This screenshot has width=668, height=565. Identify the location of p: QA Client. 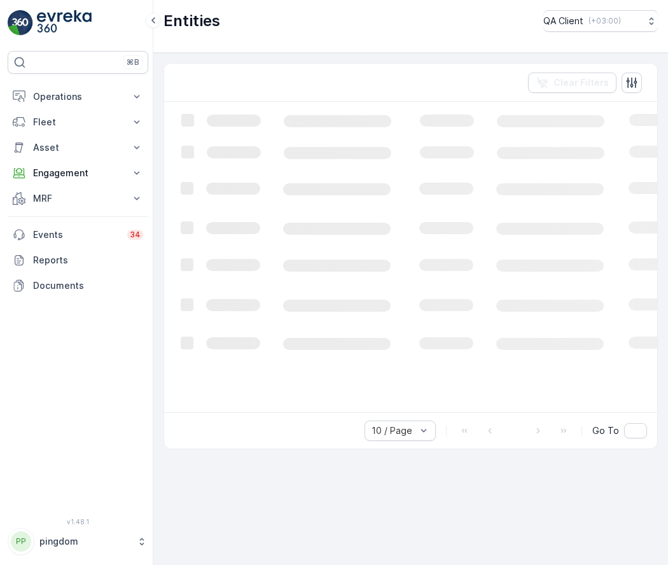
(563, 21).